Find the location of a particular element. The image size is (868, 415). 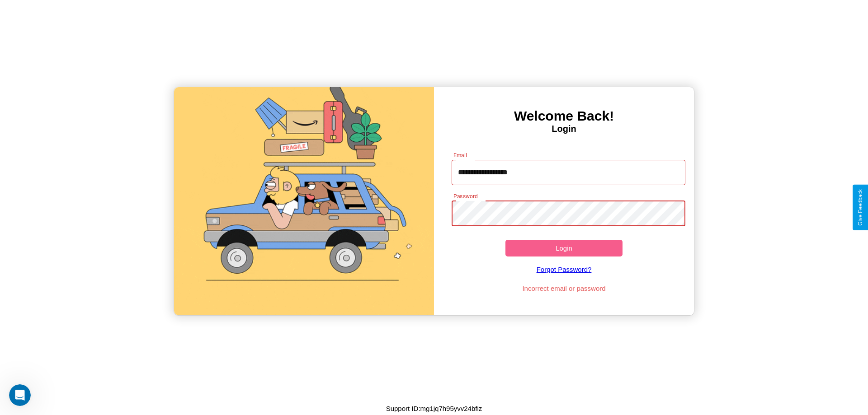

label: Email is located at coordinates (460, 155).